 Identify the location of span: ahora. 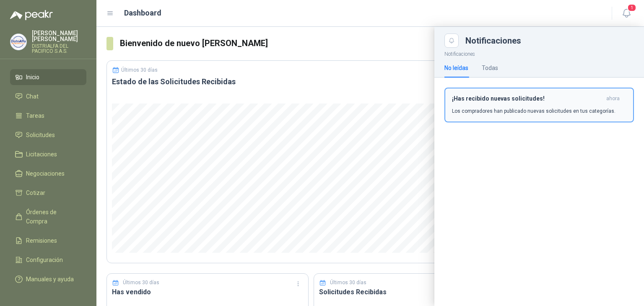
(613, 98).